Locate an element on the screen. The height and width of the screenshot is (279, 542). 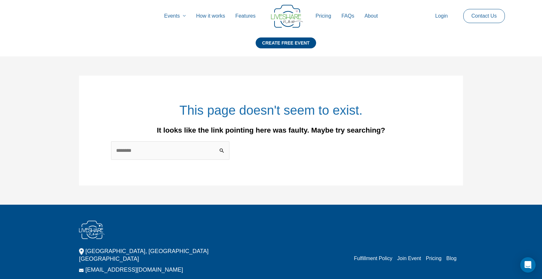
a: Join Event is located at coordinates (409, 258).